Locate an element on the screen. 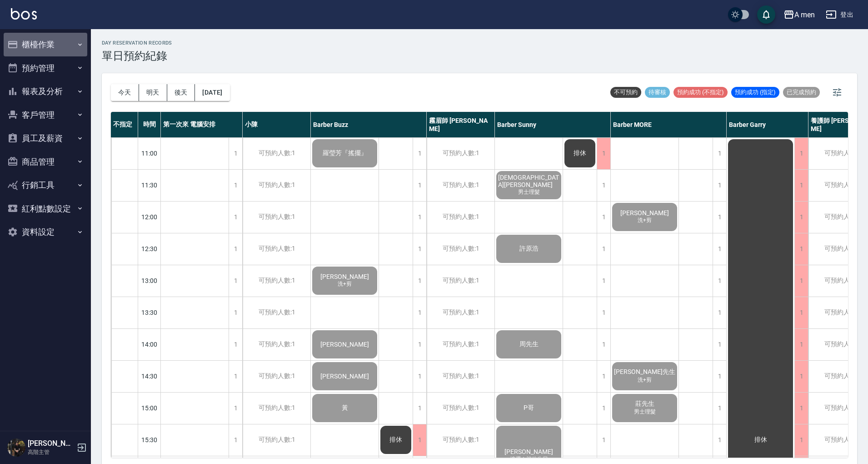 This screenshot has width=868, height=464. button: 商品管理 is located at coordinates (46, 162).